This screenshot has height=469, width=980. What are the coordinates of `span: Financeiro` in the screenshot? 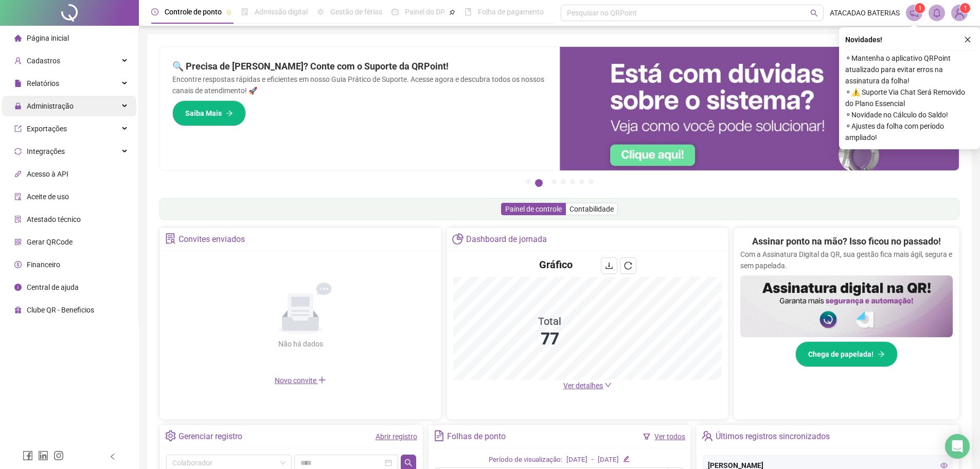 It's located at (43, 265).